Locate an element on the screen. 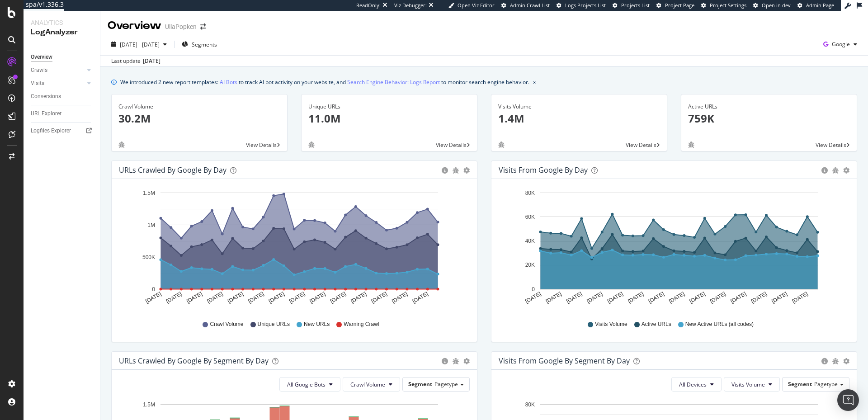 The image size is (868, 420). span: Admin Page is located at coordinates (820, 5).